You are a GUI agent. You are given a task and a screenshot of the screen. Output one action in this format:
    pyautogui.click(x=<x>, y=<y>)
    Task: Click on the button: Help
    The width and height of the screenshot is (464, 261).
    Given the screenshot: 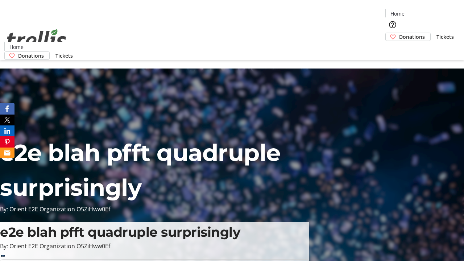 What is the action you would take?
    pyautogui.click(x=393, y=25)
    